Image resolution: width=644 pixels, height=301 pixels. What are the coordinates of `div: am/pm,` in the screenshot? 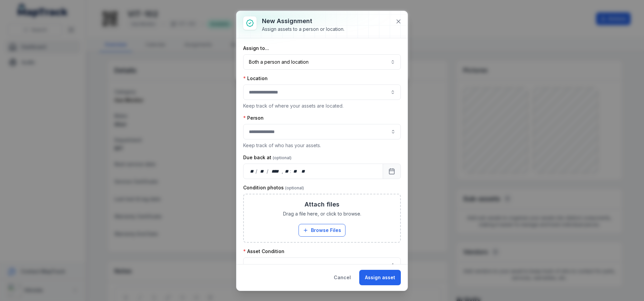 It's located at (304, 171).